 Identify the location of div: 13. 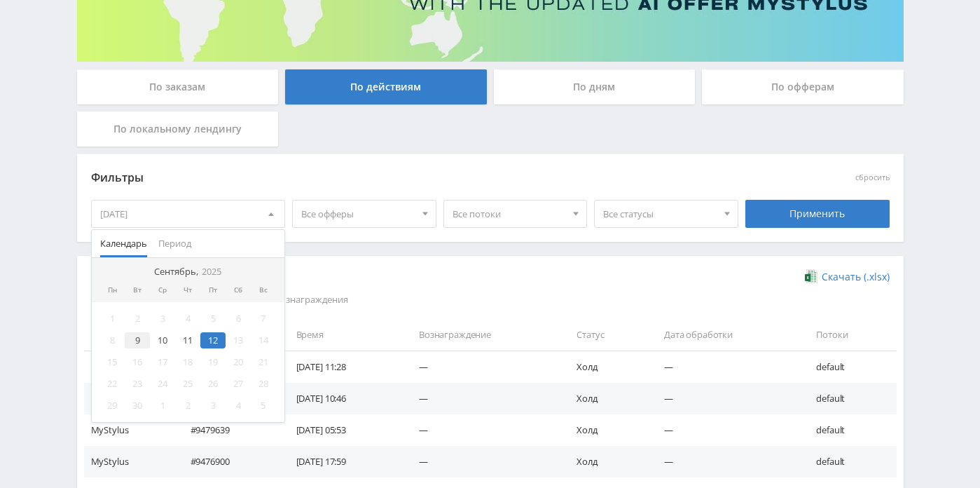
(238, 340).